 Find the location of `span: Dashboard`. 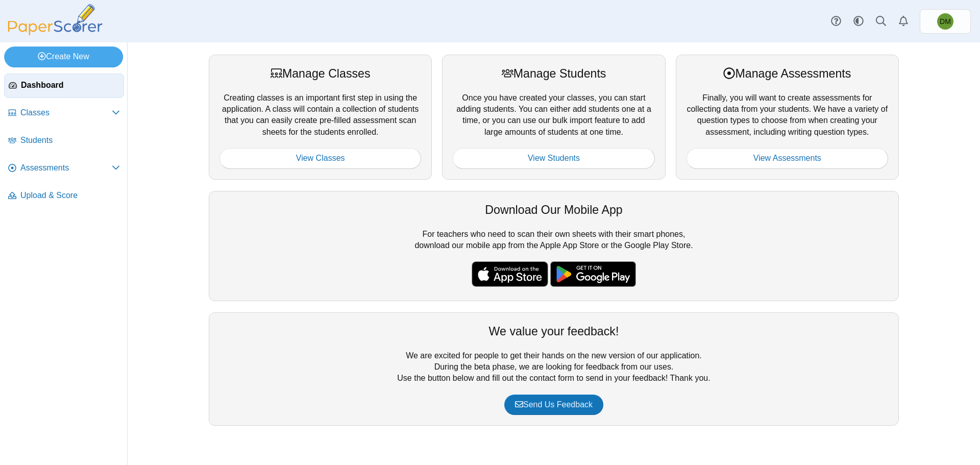

span: Dashboard is located at coordinates (70, 85).